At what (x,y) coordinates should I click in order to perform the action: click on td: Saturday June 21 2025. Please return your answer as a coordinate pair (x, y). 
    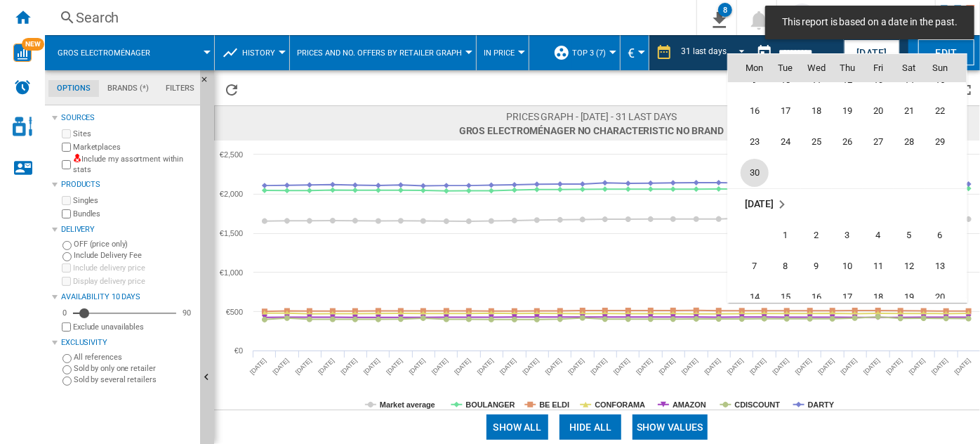
    Looking at the image, I should click on (910, 111).